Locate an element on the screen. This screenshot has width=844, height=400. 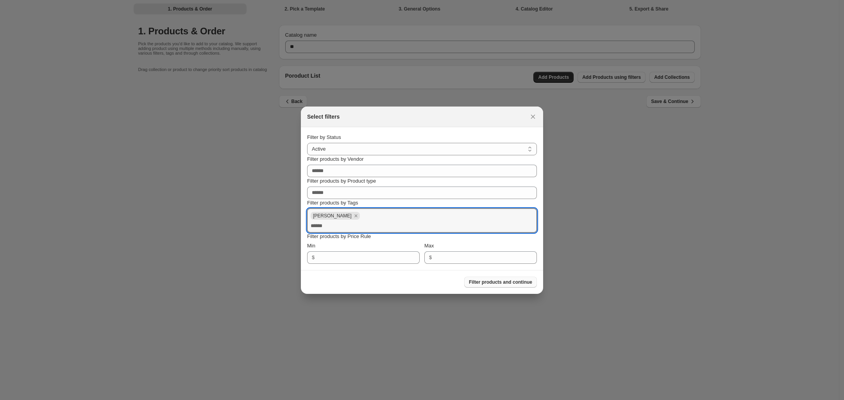
span: Max is located at coordinates (429, 246).